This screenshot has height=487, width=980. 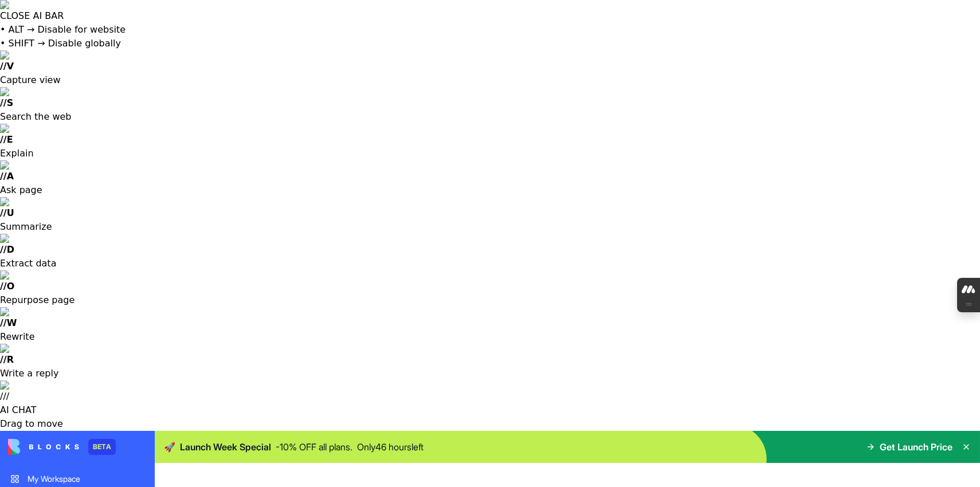 What do you see at coordinates (225, 447) in the screenshot?
I see `span: Launch Week Special` at bounding box center [225, 447].